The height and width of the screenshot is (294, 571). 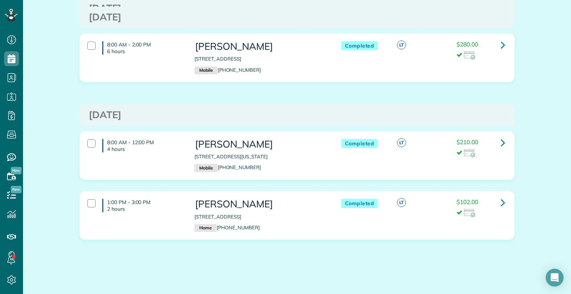 I want to click on p: 4 hours, so click(x=145, y=149).